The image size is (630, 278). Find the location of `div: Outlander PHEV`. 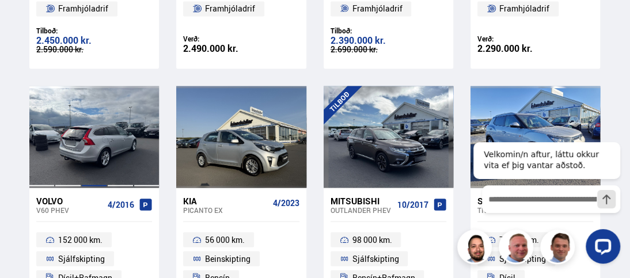

div: Outlander PHEV is located at coordinates (362, 210).